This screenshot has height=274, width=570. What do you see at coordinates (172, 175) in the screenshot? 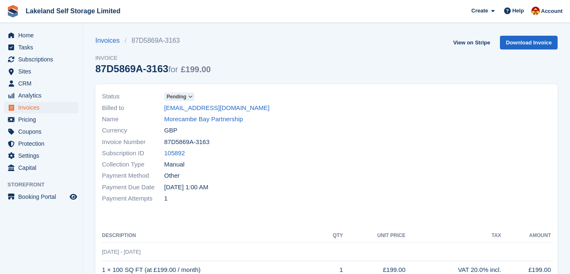
I see `span: Other` at bounding box center [172, 175].